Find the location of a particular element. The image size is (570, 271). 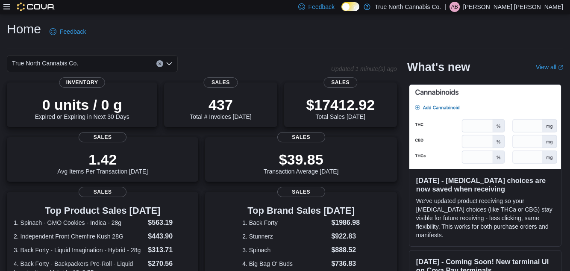

span: Dark Mode is located at coordinates (342, 11).